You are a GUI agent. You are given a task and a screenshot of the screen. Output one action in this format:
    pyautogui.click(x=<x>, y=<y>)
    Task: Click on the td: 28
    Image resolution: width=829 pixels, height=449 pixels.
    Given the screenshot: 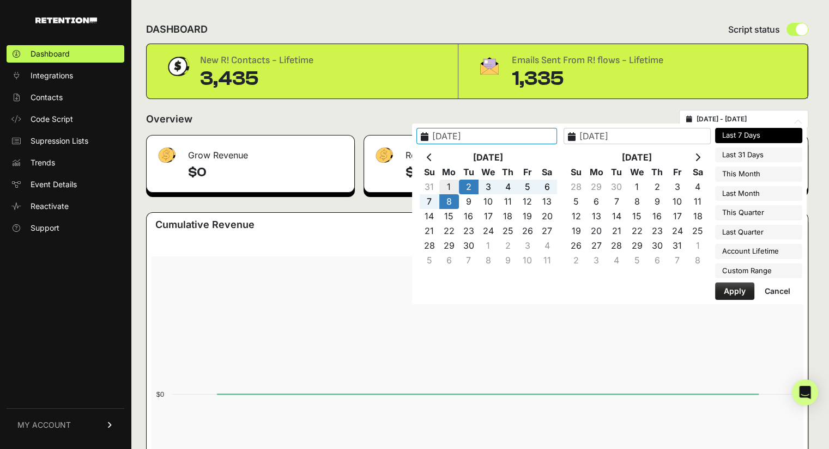 What is the action you would take?
    pyautogui.click(x=576, y=187)
    